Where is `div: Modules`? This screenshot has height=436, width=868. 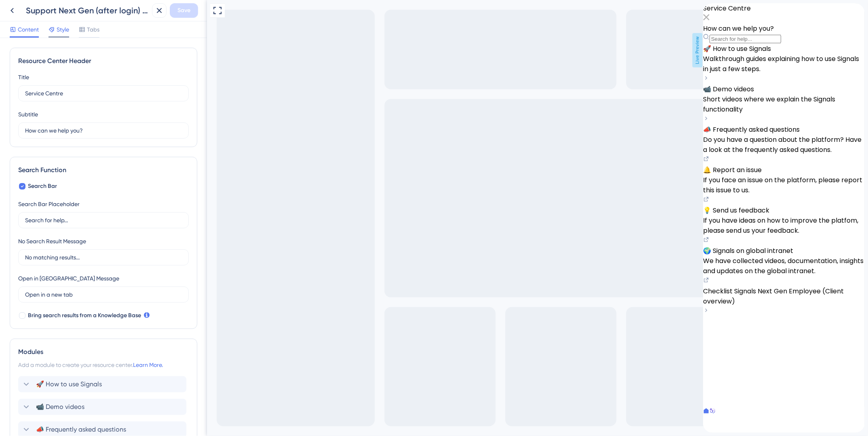 div: Modules is located at coordinates (103, 352).